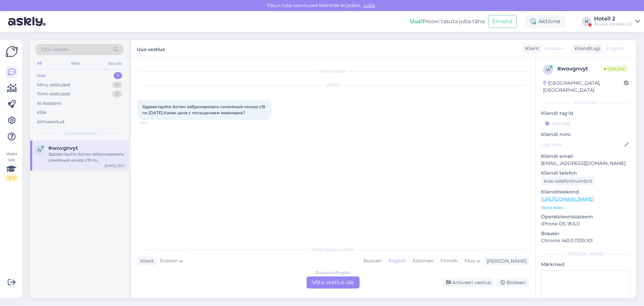 Image resolution: width=644 pixels, height=306 pixels. I want to click on p: Operatsioonisüsteem, so click(586, 216).